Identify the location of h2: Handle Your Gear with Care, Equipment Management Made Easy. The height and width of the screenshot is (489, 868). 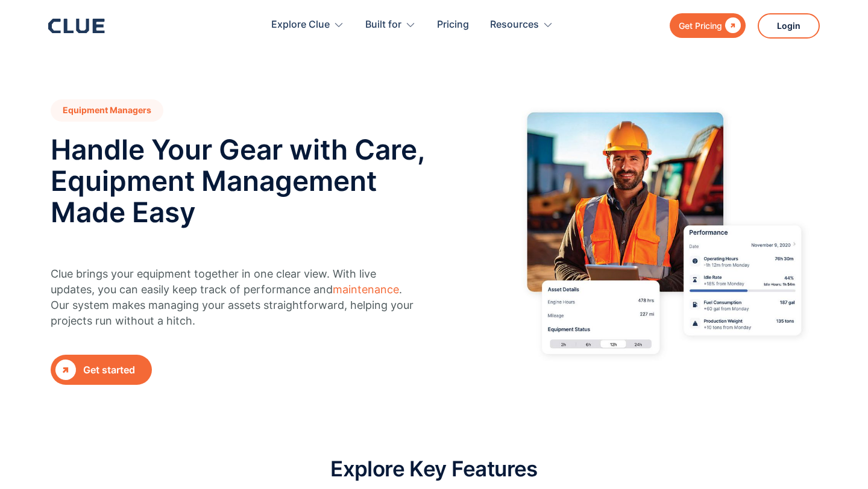
(245, 181).